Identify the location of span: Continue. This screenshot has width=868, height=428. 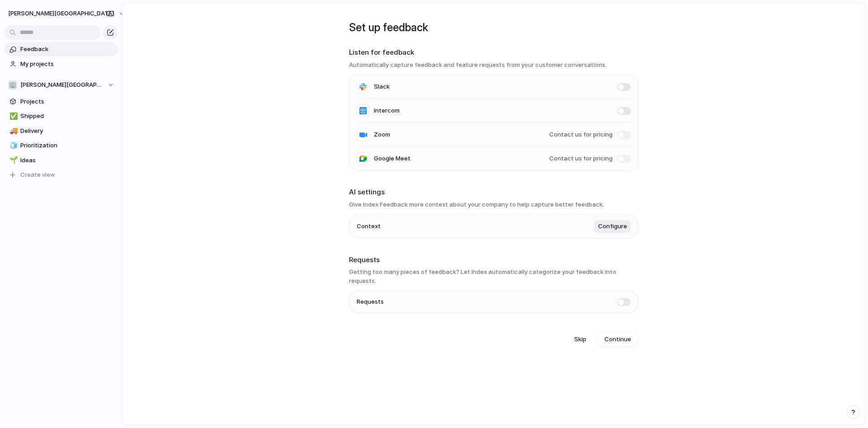
(618, 339).